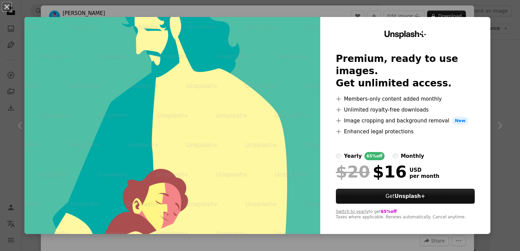 The height and width of the screenshot is (251, 520). I want to click on li: Members-only content added monthly, so click(405, 99).